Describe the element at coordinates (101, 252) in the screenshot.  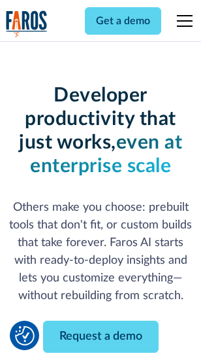
I see `p: Others make you choose: prebuilt tools that don't fit, or custom builds that take forever. Faros ...` at that location.